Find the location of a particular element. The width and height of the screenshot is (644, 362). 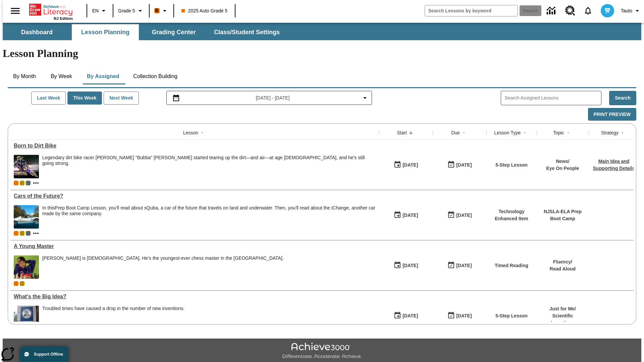

button: Grade: Grade 5, Select a grade is located at coordinates (131, 10).